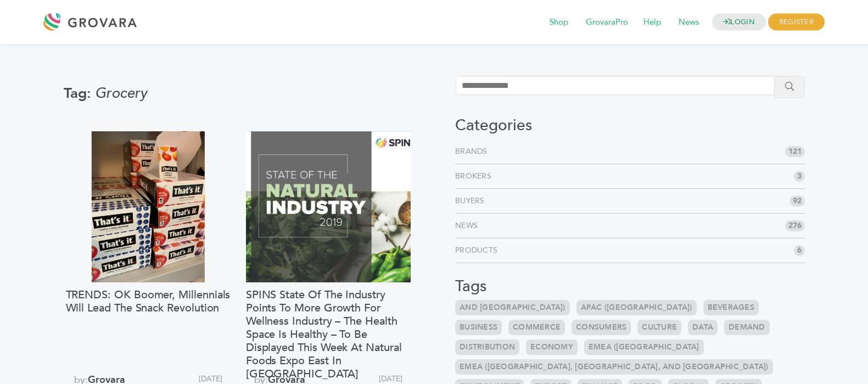 Image resolution: width=868 pixels, height=384 pixels. Describe the element at coordinates (702, 327) in the screenshot. I see `a: Data` at that location.